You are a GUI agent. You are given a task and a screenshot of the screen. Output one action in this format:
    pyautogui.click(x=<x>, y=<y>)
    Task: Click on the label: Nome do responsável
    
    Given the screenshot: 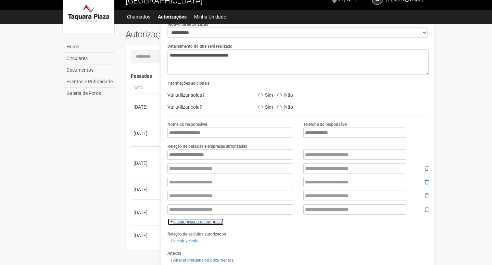 What is the action you would take?
    pyautogui.click(x=187, y=124)
    